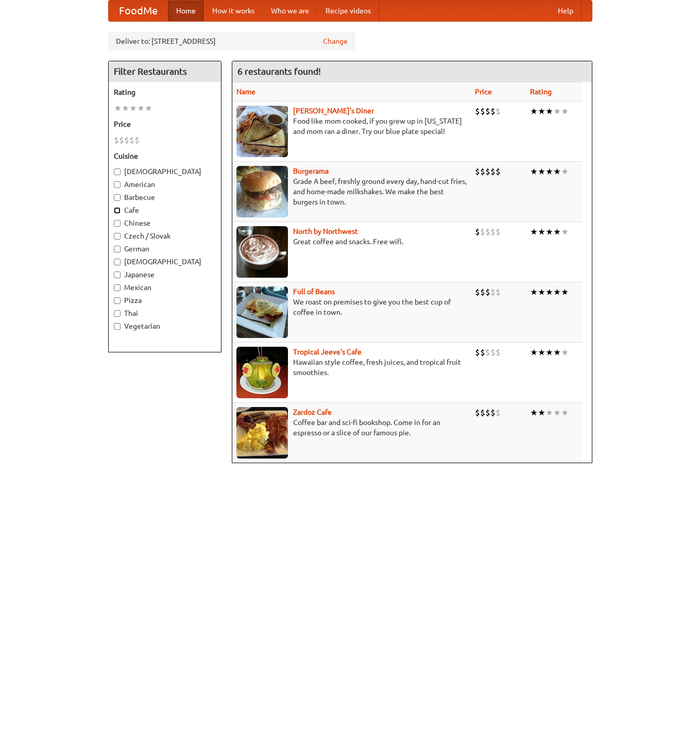 The height and width of the screenshot is (729, 700). I want to click on a: Zardoz Cafe, so click(312, 412).